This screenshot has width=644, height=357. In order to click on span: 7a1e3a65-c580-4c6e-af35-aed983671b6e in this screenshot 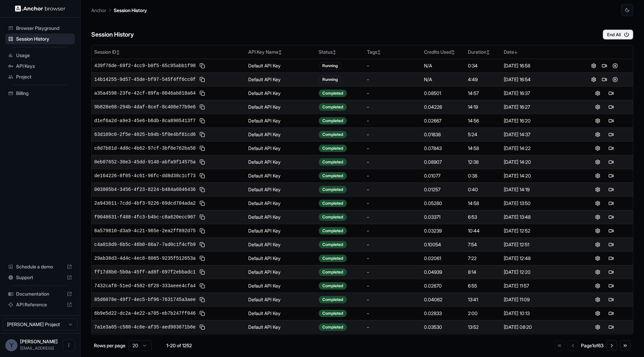, I will do `click(145, 327)`.